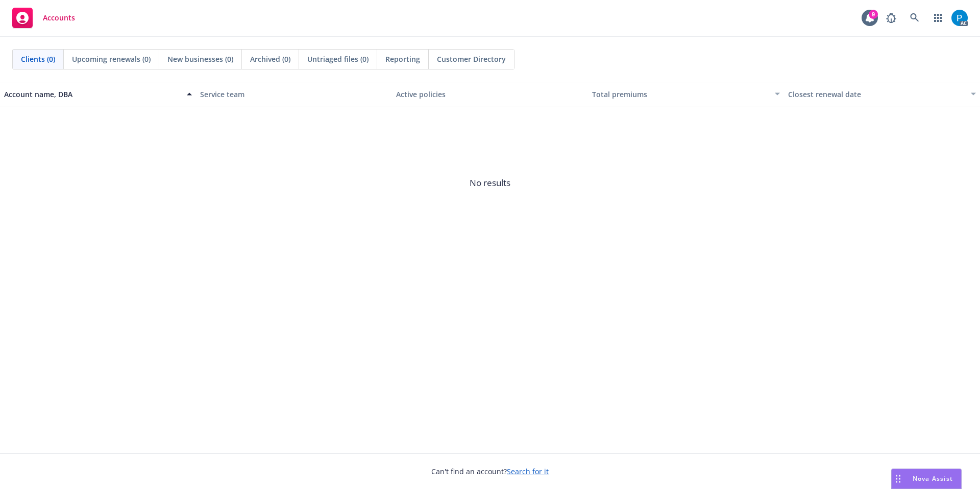 This screenshot has width=980, height=489. Describe the element at coordinates (877, 94) in the screenshot. I see `div: Closest renewal date` at that location.